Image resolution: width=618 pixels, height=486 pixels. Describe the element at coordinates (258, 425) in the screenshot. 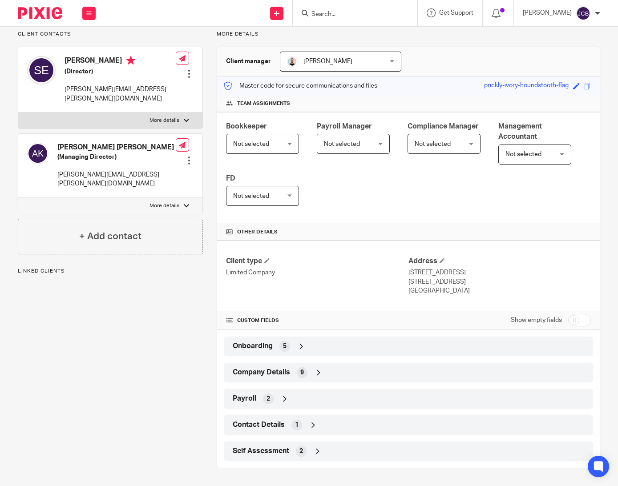

I see `span: Contact Details` at that location.